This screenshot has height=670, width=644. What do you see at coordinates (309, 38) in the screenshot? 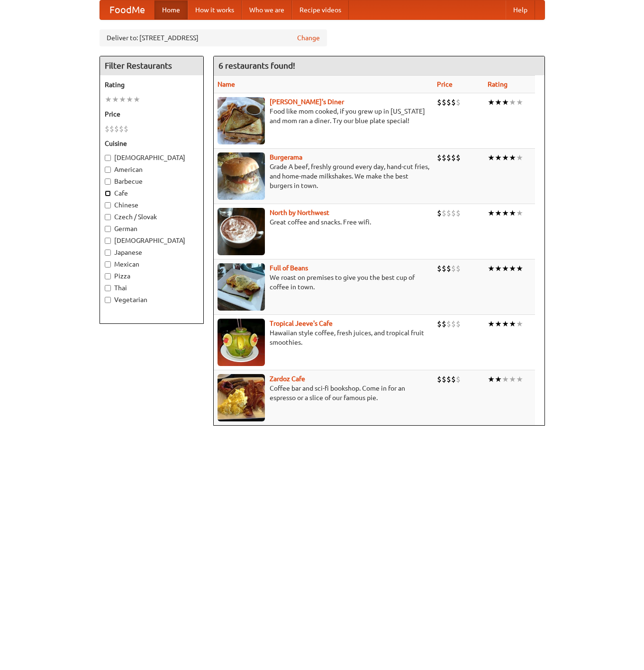
I see `a: Change` at bounding box center [309, 38].